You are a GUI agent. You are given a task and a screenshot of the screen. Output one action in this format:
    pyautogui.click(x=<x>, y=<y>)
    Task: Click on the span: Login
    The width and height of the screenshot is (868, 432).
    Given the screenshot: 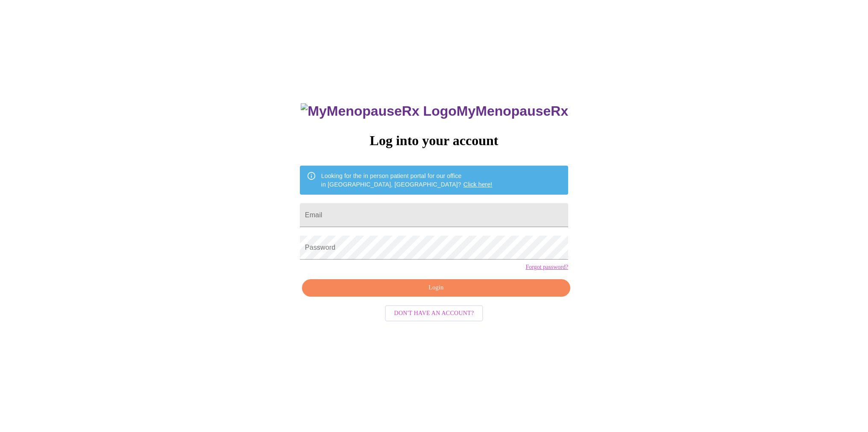 What is the action you would take?
    pyautogui.click(x=436, y=288)
    